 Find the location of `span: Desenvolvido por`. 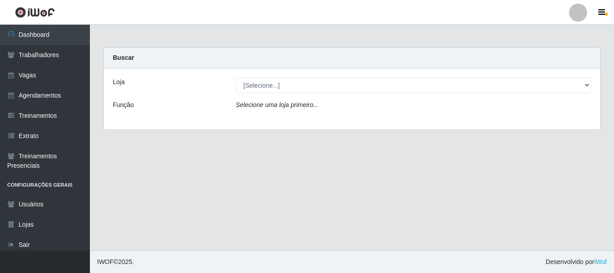

span: Desenvolvido por is located at coordinates (576, 261).